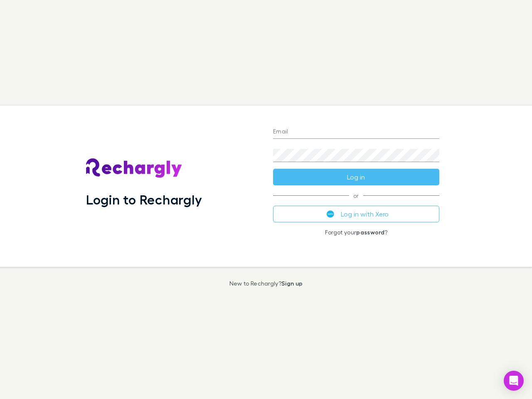 This screenshot has height=399, width=532. What do you see at coordinates (513, 380) in the screenshot?
I see `div: Open Intercom Messenger` at bounding box center [513, 380].